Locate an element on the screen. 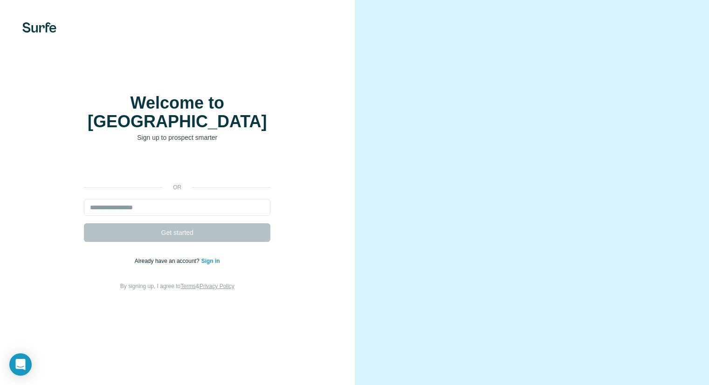  p: Sign up to prospect smarter is located at coordinates (177, 137).